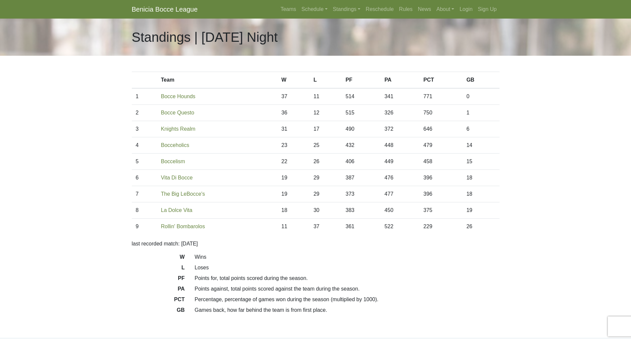 Image resolution: width=631 pixels, height=341 pixels. Describe the element at coordinates (361, 161) in the screenshot. I see `td: 406` at that location.